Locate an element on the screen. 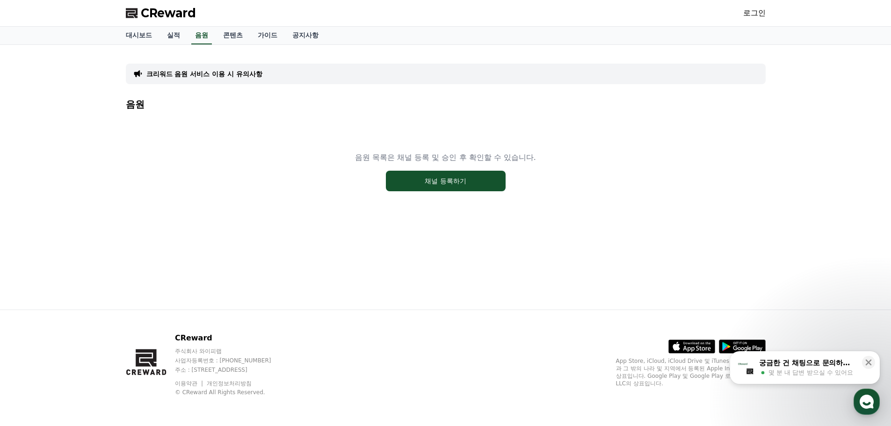 The image size is (891, 426). span: 대화 is located at coordinates (91, 315).